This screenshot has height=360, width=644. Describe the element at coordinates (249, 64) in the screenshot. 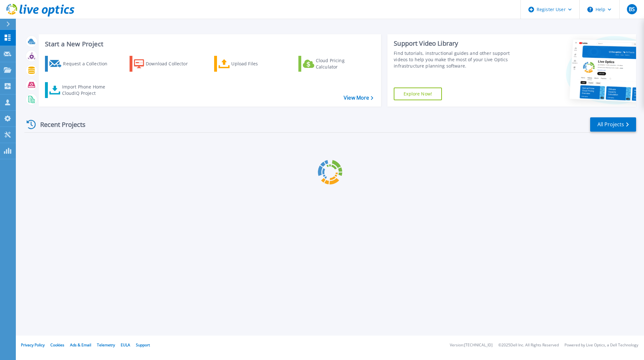

I see `a: Upload Files` at that location.